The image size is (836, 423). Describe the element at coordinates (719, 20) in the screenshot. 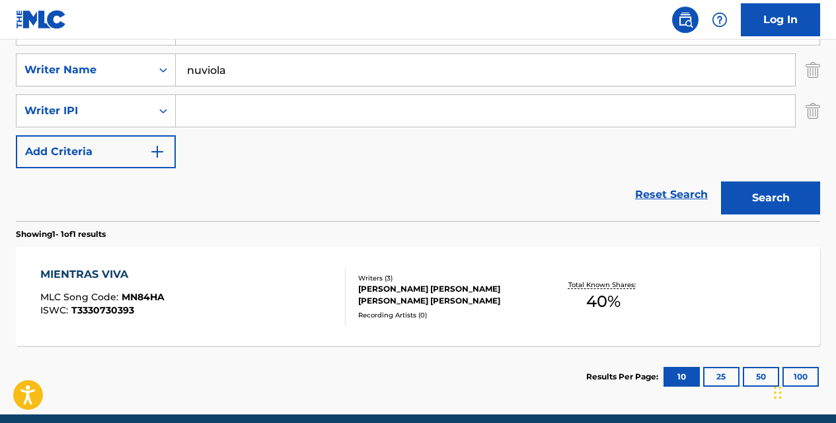

I see `img: help` at that location.